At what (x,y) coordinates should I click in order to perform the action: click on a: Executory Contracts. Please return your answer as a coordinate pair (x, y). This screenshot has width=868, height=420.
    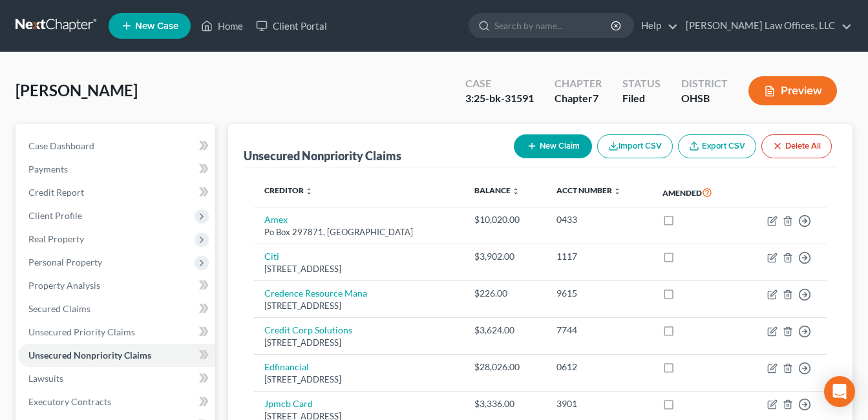
    Looking at the image, I should click on (117, 402).